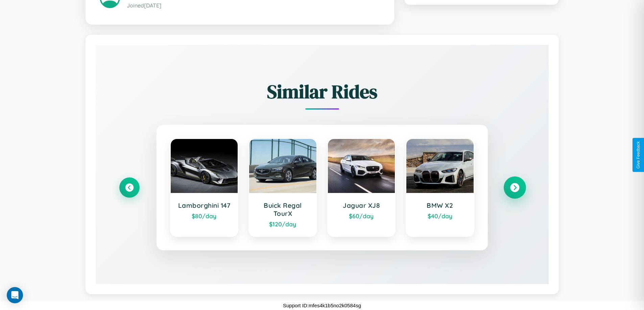  What do you see at coordinates (638, 155) in the screenshot?
I see `div: Give Feedback` at bounding box center [638, 155].